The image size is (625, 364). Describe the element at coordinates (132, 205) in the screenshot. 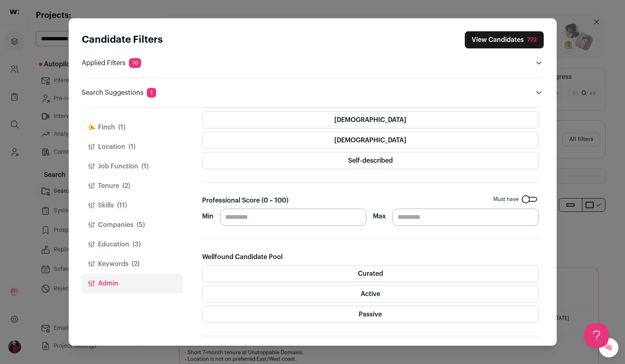

I see `button: Skills(11)` at that location.